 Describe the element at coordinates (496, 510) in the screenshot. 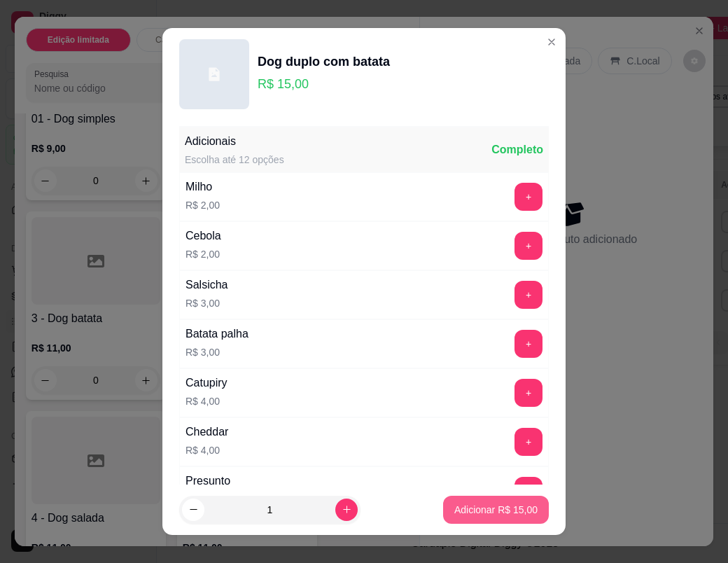

I see `button: Adicionar R$ 15,00` at that location.